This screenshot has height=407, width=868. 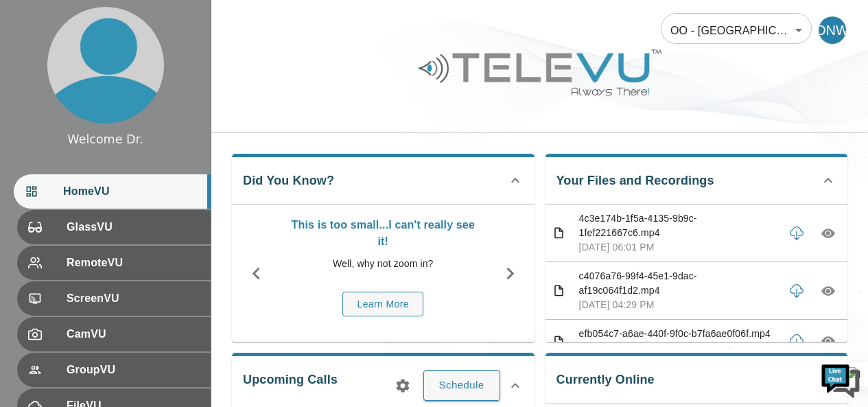 What do you see at coordinates (131, 192) in the screenshot?
I see `span: HomeVU` at bounding box center [131, 192].